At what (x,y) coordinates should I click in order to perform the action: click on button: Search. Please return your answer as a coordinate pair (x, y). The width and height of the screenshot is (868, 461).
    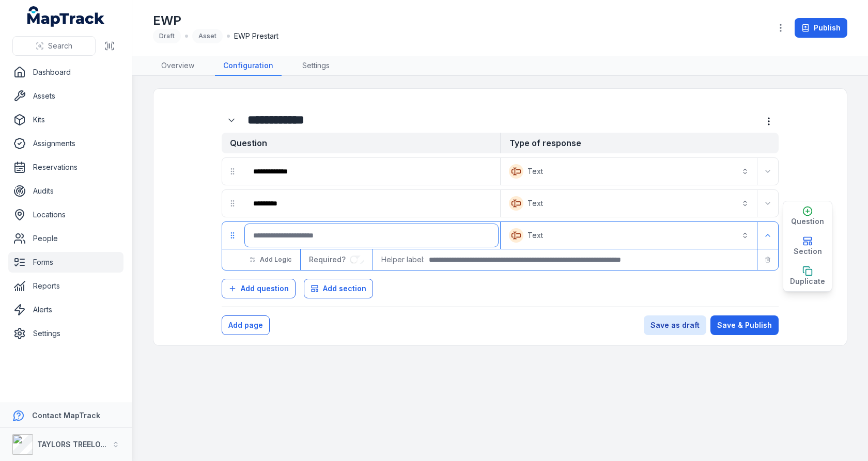
    Looking at the image, I should click on (54, 46).